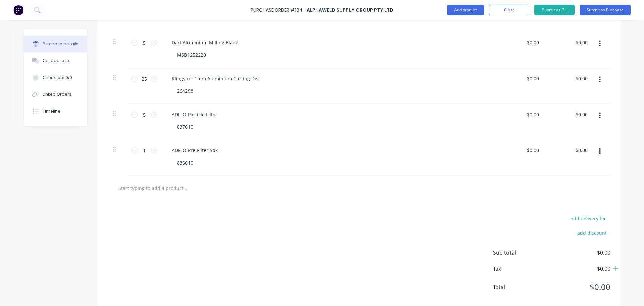 Image resolution: width=644 pixels, height=306 pixels. Describe the element at coordinates (185, 162) in the screenshot. I see `div: 836010` at that location.